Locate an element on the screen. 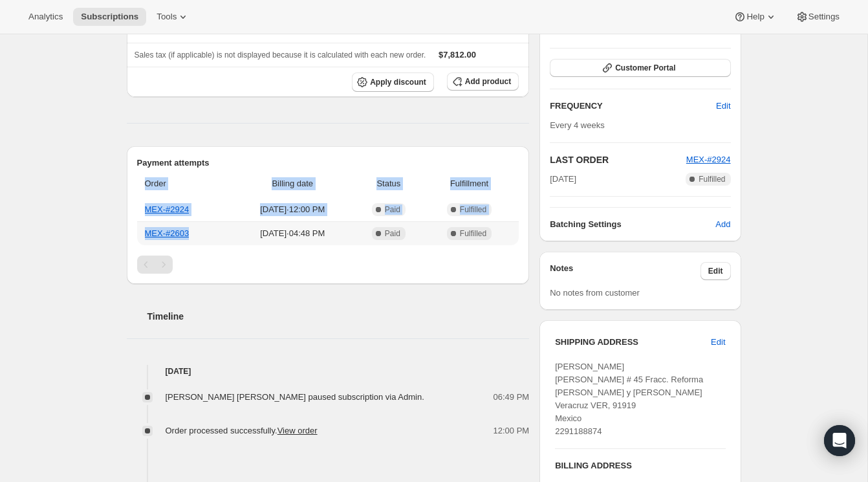  button: Settings is located at coordinates (817, 16).